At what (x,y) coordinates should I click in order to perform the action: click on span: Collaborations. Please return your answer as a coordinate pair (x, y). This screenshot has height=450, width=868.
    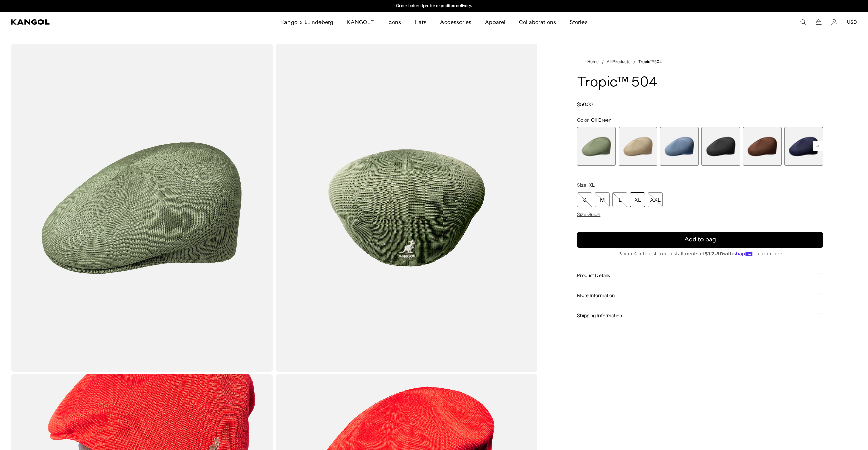
    Looking at the image, I should click on (537, 22).